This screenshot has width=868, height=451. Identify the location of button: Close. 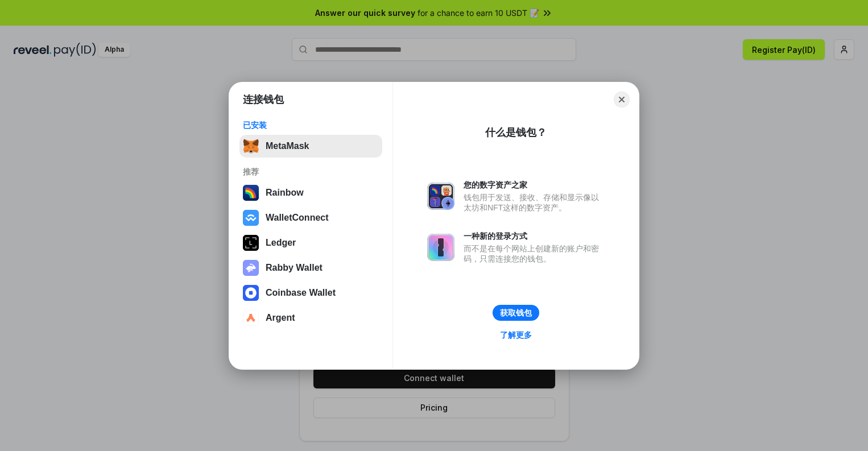
(621, 99).